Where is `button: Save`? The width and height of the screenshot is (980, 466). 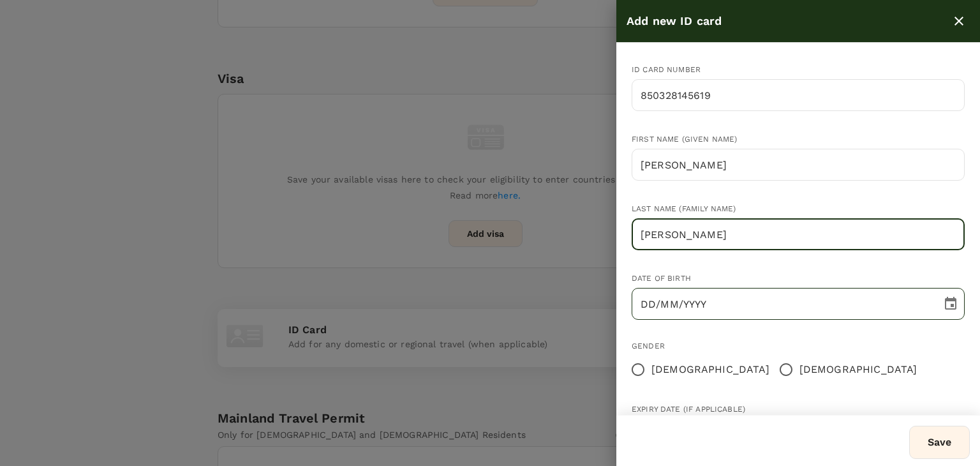
button: Save is located at coordinates (939, 442).